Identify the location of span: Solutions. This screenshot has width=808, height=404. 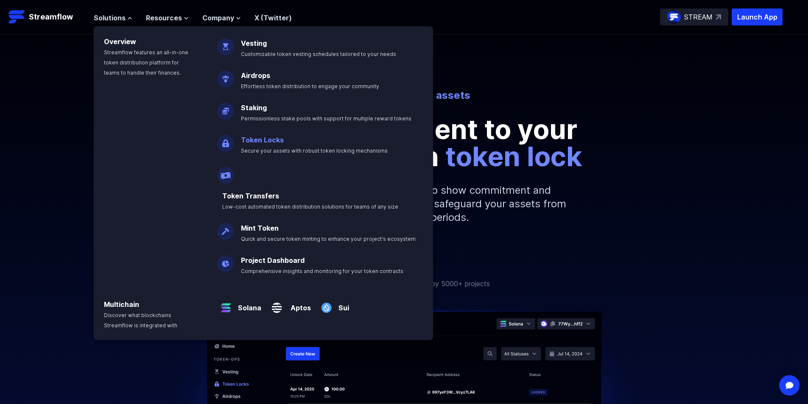
(109, 18).